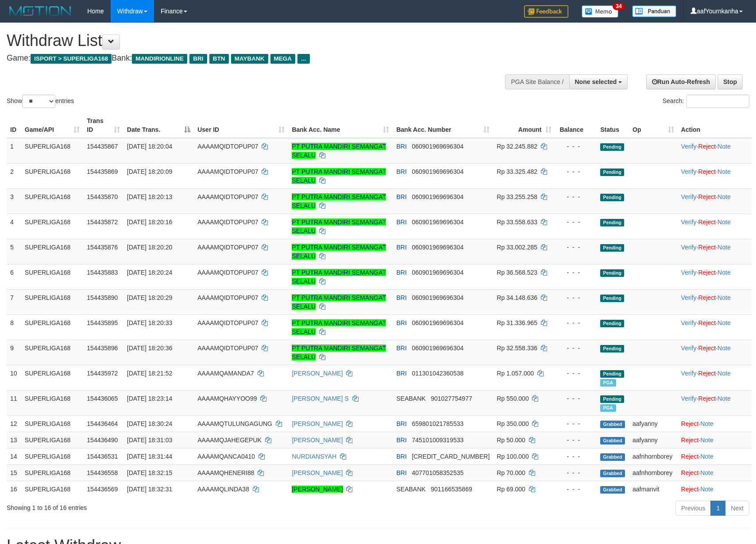  What do you see at coordinates (653, 456) in the screenshot?
I see `td: aafnhornborey` at bounding box center [653, 456].